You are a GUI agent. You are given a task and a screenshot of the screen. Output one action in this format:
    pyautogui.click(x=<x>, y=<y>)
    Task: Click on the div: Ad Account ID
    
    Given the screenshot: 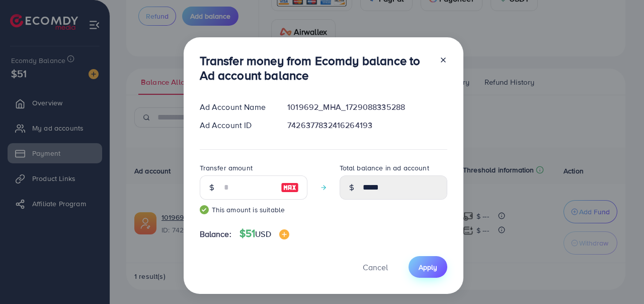 What is the action you would take?
    pyautogui.click(x=236, y=125)
    